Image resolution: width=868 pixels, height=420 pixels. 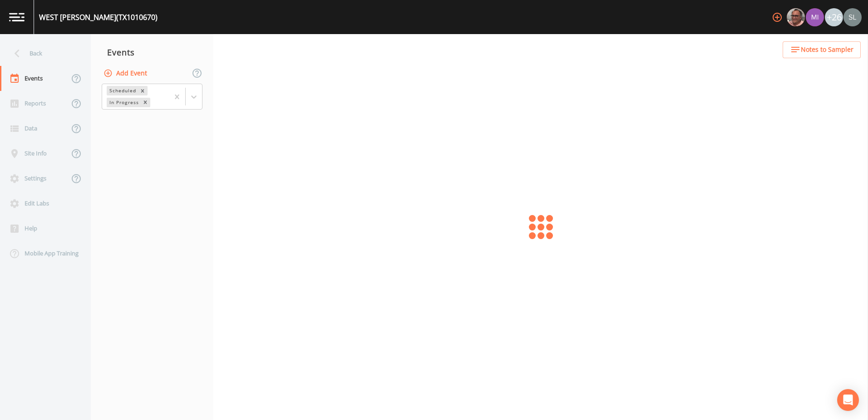 I want to click on button: Notes to Sampler, so click(x=822, y=49).